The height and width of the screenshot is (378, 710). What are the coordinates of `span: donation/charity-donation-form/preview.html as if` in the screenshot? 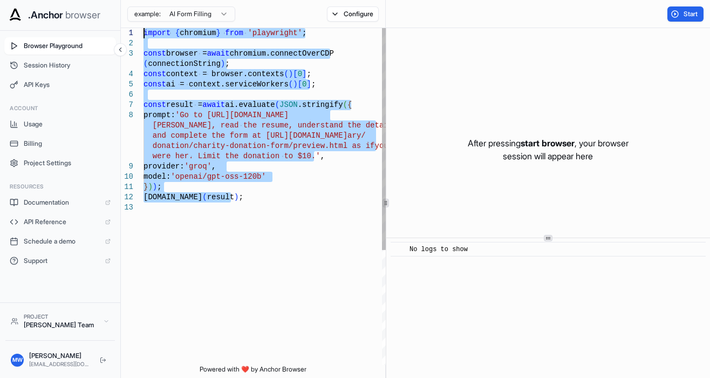 It's located at (264, 146).